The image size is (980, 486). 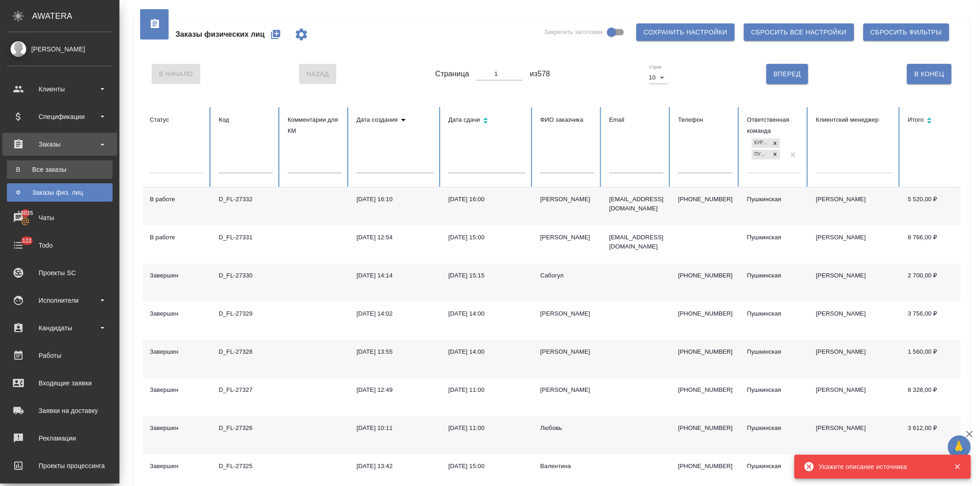 I want to click on div: Todo, so click(x=60, y=245).